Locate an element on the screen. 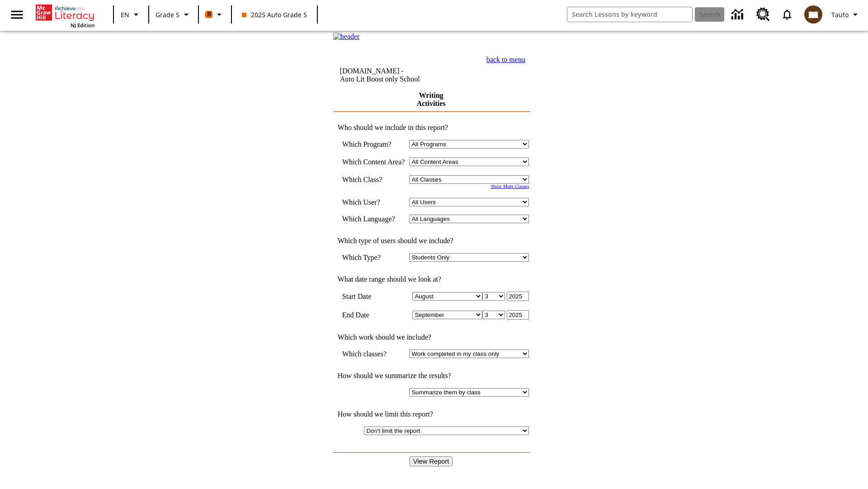 The image size is (868, 489). span: NJ Edition is located at coordinates (82, 25).